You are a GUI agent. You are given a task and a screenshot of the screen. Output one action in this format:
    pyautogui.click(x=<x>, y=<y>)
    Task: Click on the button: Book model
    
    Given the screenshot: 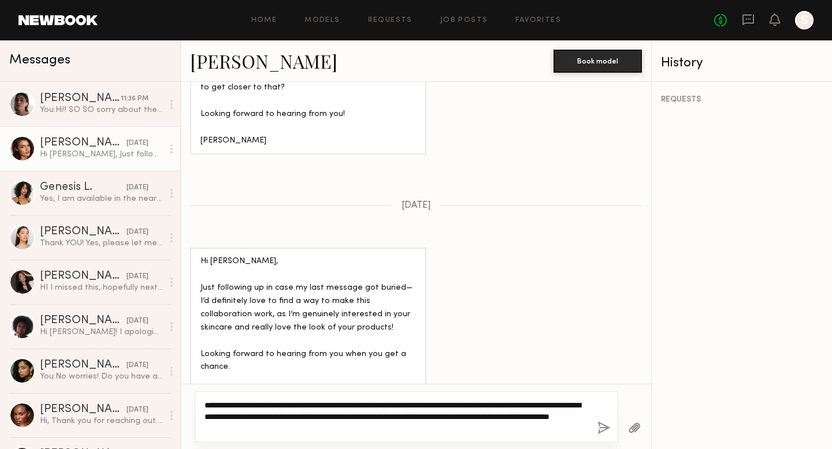 What is the action you would take?
    pyautogui.click(x=597, y=61)
    